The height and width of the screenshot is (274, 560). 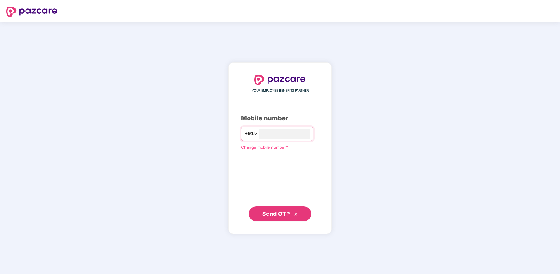 What do you see at coordinates (276, 213) in the screenshot?
I see `span: Send OTP` at bounding box center [276, 213].